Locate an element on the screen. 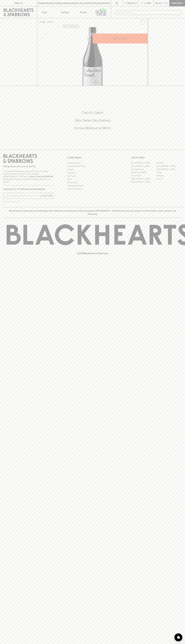 This screenshot has height=644, width=185. a: Tastings is located at coordinates (65, 12).